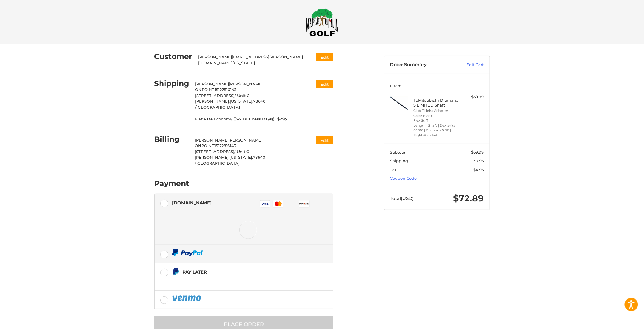  Describe the element at coordinates (436, 103) in the screenshot. I see `h4: 1 x Mitsubishi Diamana S LIMITED Shaft` at that location.